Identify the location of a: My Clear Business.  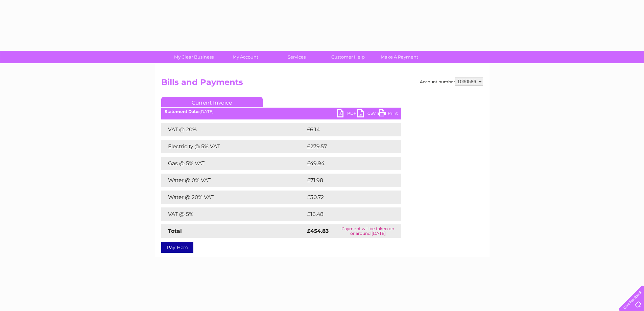
(194, 57).